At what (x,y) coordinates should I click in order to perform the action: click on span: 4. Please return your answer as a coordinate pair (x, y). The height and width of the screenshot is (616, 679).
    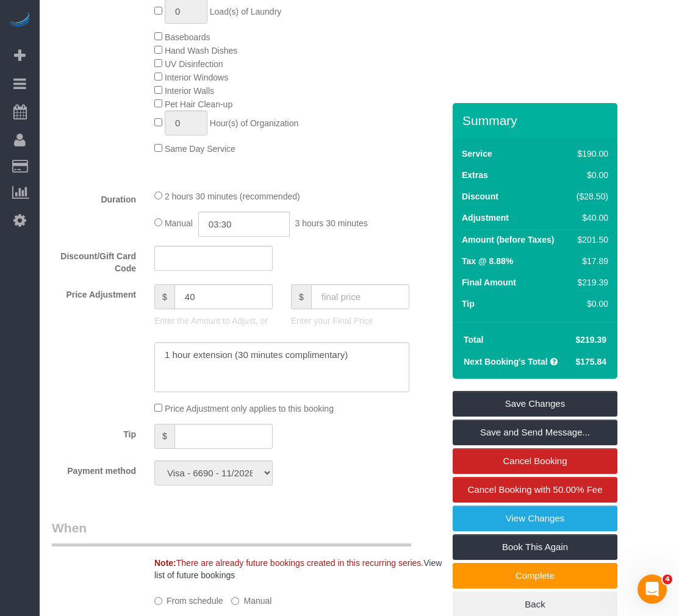
    Looking at the image, I should click on (667, 579).